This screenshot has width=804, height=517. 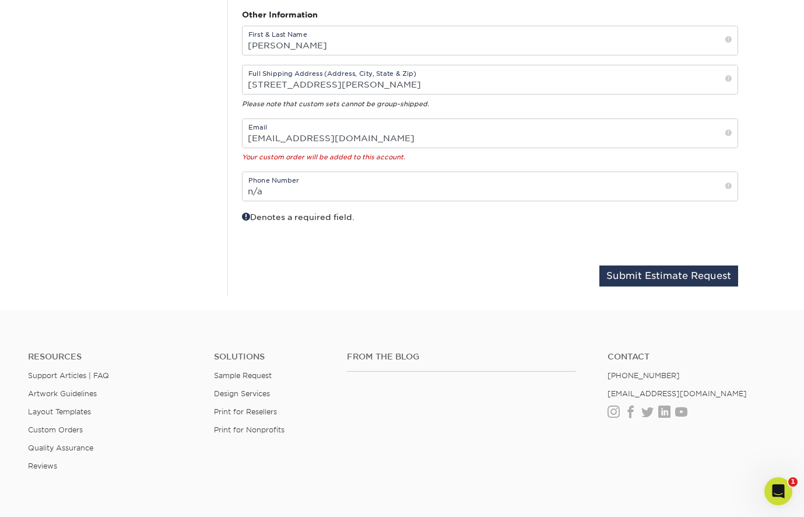 I want to click on a: Reviews, so click(x=43, y=465).